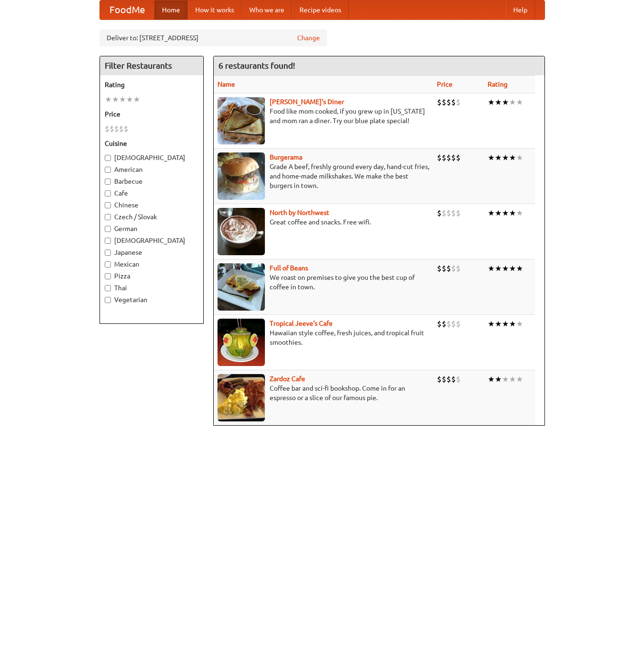  I want to click on label: German, so click(152, 229).